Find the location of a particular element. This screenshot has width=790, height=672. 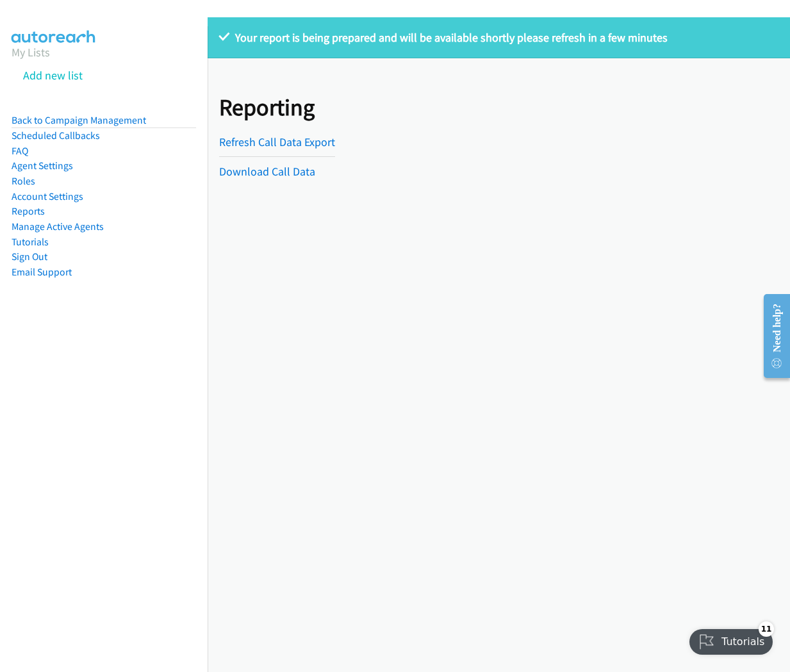

h1: Reporting is located at coordinates (280, 107).